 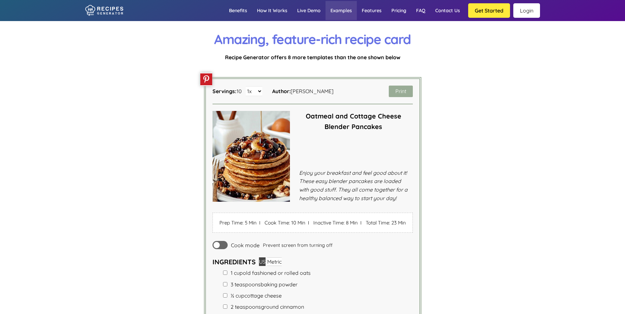 What do you see at coordinates (224, 91) in the screenshot?
I see `strong: Servings:` at bounding box center [224, 91].